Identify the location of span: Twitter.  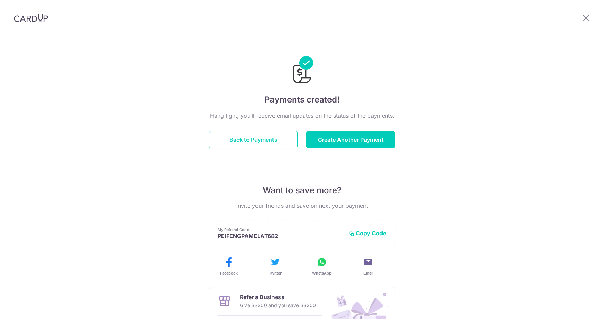
(275, 273).